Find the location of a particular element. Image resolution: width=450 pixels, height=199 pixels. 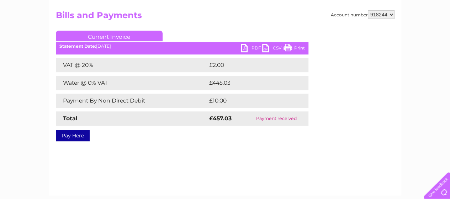

td: Payment By Non Direct Debit is located at coordinates (132, 101).